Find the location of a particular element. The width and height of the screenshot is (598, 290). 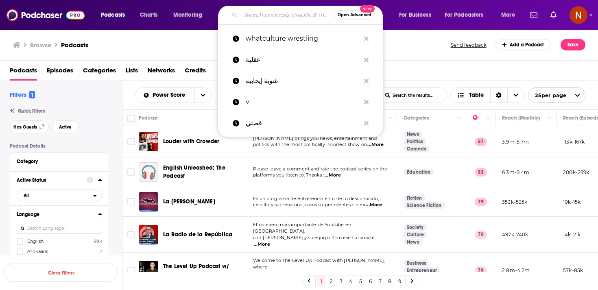

span: Podcasts is located at coordinates (113, 15).